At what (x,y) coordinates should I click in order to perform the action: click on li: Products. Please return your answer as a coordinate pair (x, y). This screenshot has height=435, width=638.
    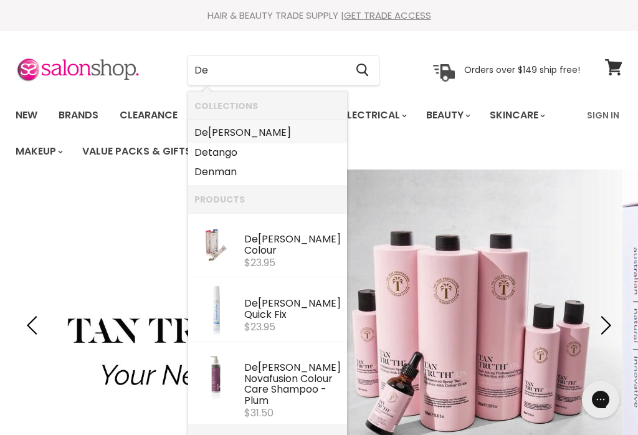
    Looking at the image, I should click on (267, 199).